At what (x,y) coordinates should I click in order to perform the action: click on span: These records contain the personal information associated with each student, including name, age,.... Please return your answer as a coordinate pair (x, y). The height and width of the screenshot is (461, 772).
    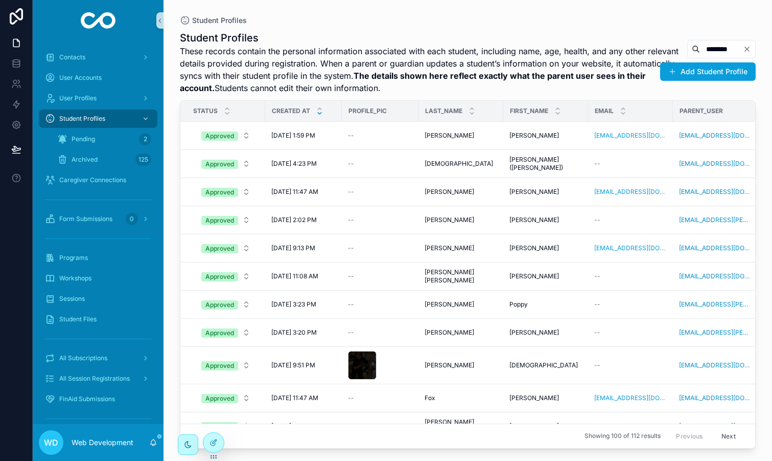
    Looking at the image, I should click on (429, 70).